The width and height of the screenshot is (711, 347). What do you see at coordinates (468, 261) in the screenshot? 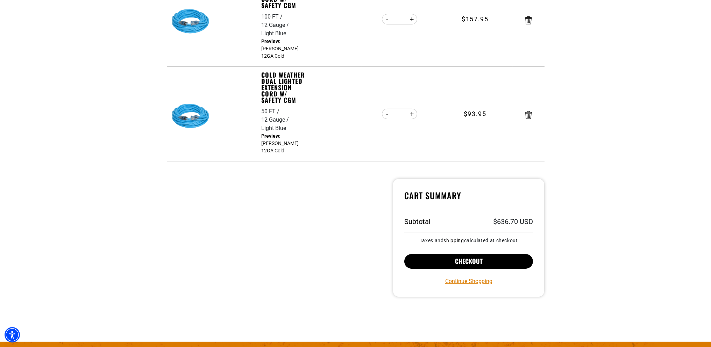
I see `button: Checkout` at bounding box center [468, 261].